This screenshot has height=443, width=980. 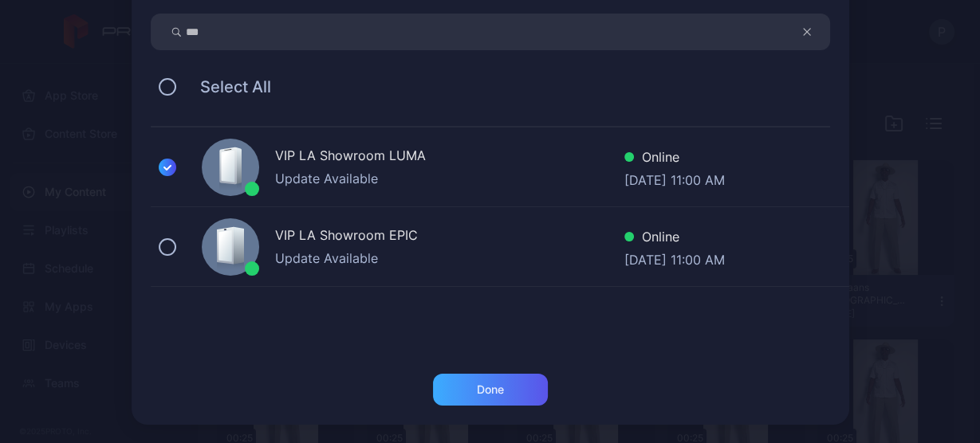 What do you see at coordinates (227, 87) in the screenshot?
I see `span: Select All` at bounding box center [227, 87].